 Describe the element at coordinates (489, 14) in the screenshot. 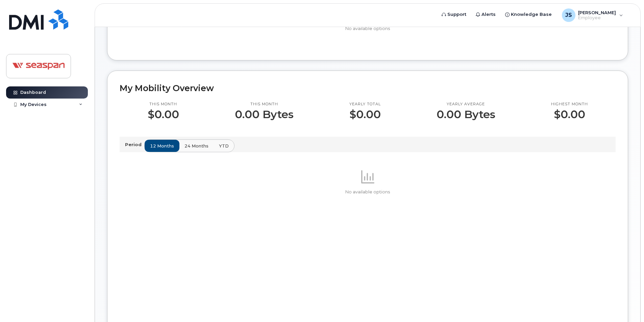

I see `span: Alerts` at that location.